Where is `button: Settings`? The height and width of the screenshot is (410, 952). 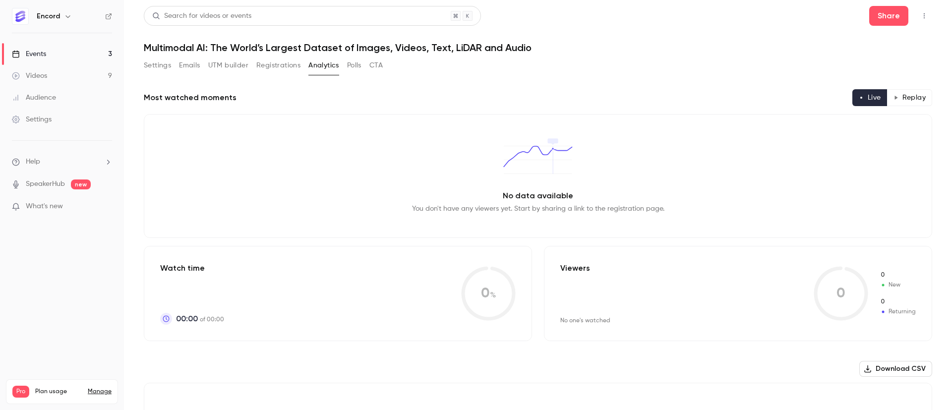
button: Settings is located at coordinates (157, 65).